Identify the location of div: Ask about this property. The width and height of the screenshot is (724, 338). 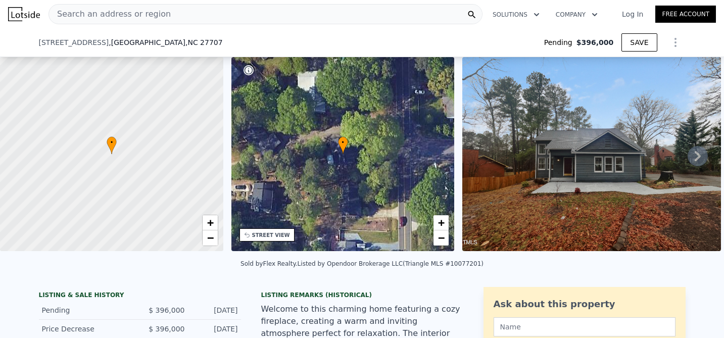
(584, 304).